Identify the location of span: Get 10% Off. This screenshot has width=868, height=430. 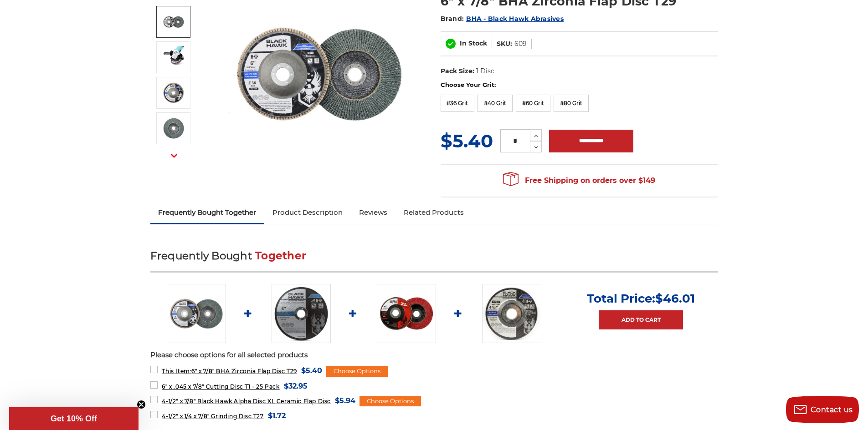
(74, 419).